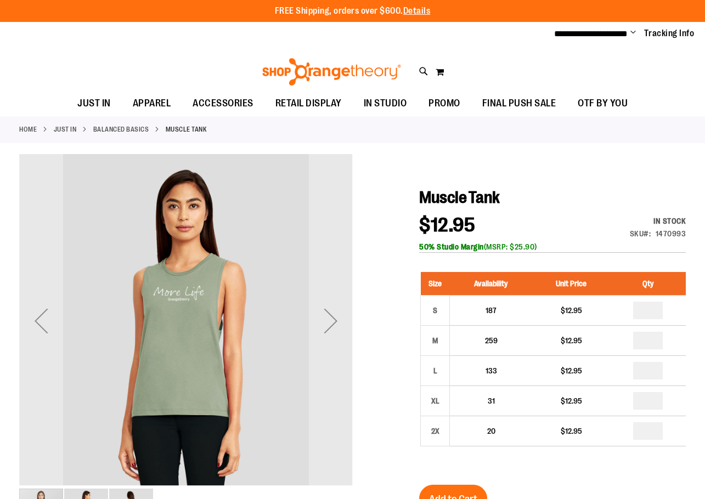 The width and height of the screenshot is (705, 499). What do you see at coordinates (28, 130) in the screenshot?
I see `a: Home` at bounding box center [28, 130].